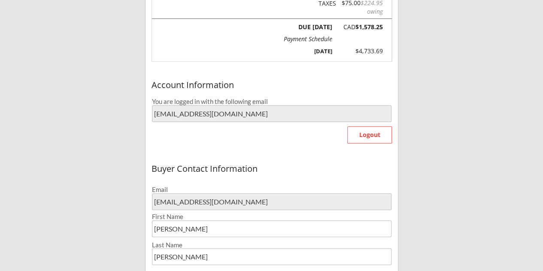 The height and width of the screenshot is (271, 543). Describe the element at coordinates (325, 3) in the screenshot. I see `div: TAXES` at that location.